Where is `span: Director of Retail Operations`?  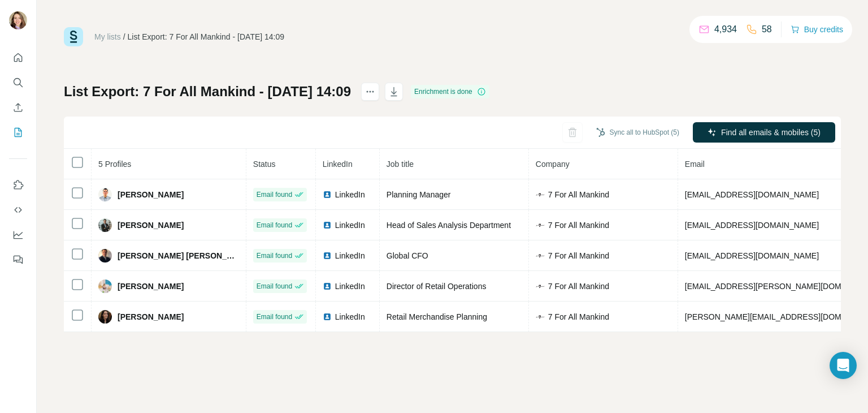
span: Director of Retail Operations is located at coordinates (436, 287).